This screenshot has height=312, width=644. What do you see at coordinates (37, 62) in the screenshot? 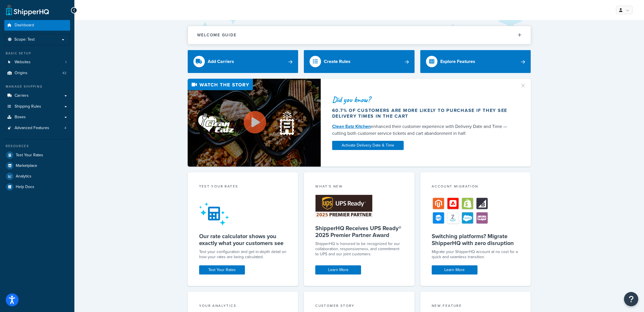
I see `a: Websites1` at bounding box center [37, 62].